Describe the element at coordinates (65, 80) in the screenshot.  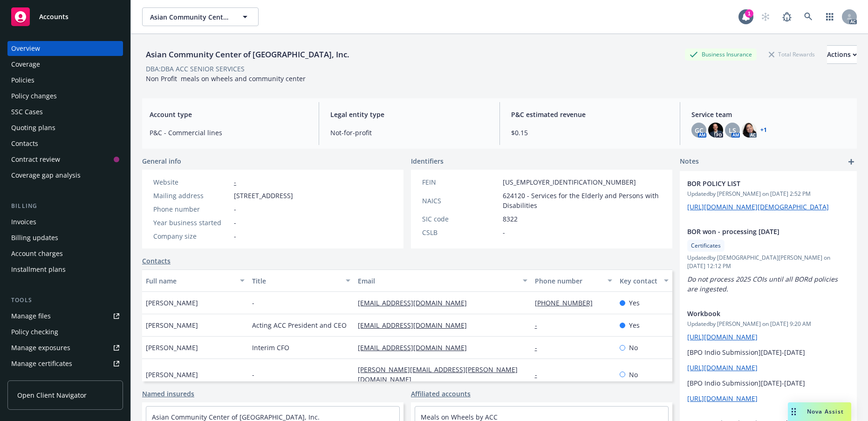
I see `a: Policies` at that location.